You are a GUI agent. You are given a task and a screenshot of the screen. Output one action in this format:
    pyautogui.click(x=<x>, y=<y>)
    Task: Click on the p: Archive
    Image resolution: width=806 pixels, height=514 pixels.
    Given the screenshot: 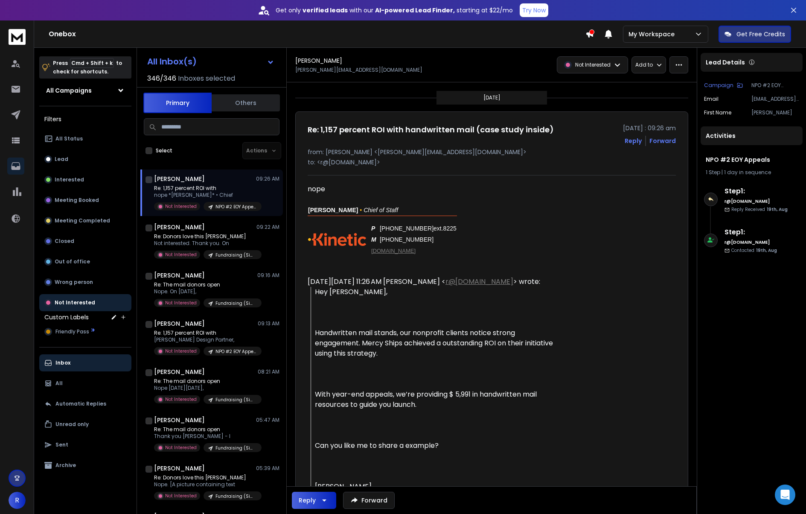 What is the action you would take?
    pyautogui.click(x=66, y=465)
    